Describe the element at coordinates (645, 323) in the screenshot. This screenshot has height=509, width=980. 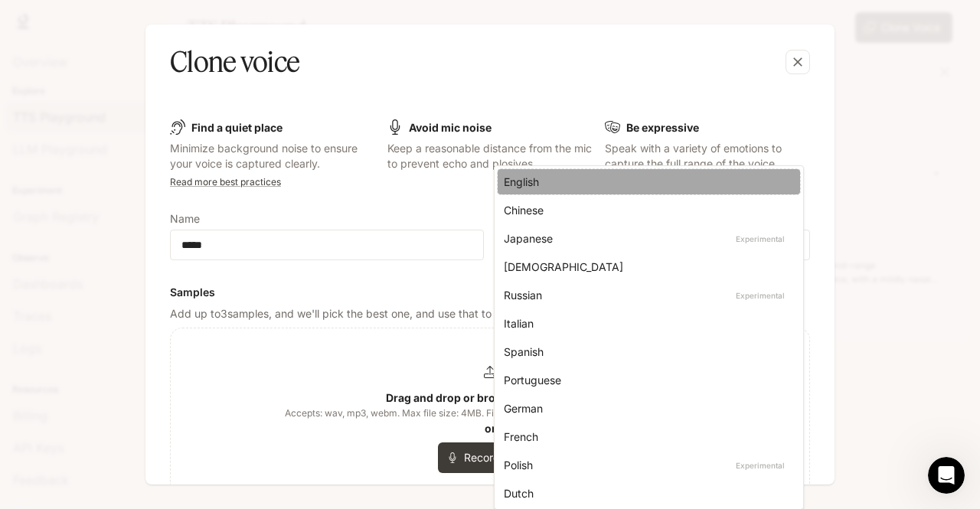
I see `div: Italian` at that location.